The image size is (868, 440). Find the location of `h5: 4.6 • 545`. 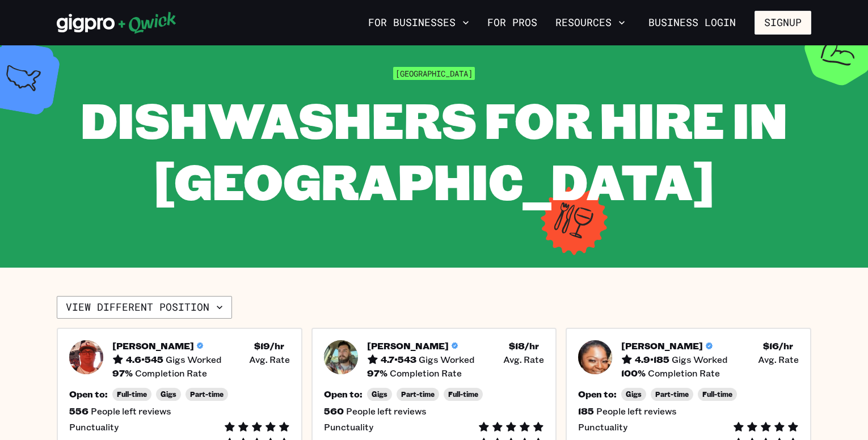

h5: 4.6 • 545 is located at coordinates (145, 359).